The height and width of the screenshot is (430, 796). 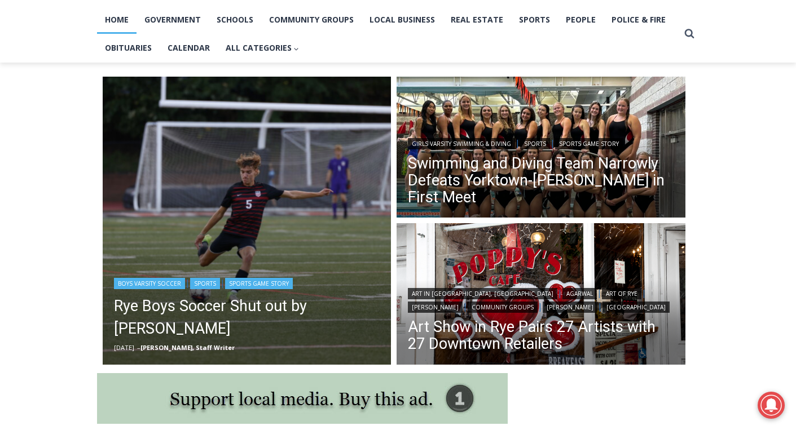 I want to click on img: (PHOTO: Rye Boys Soccer's Silas Kavanagh in his team's 3-0 loss to Byram Hills on Septmber 10, 20..., so click(x=247, y=221).